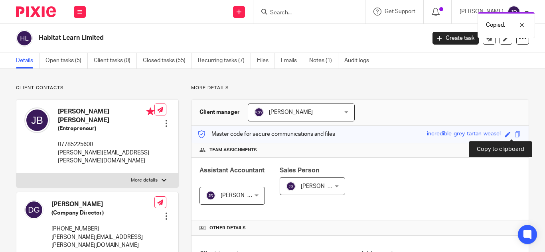  Describe the element at coordinates (28, 61) in the screenshot. I see `a: Details` at that location.